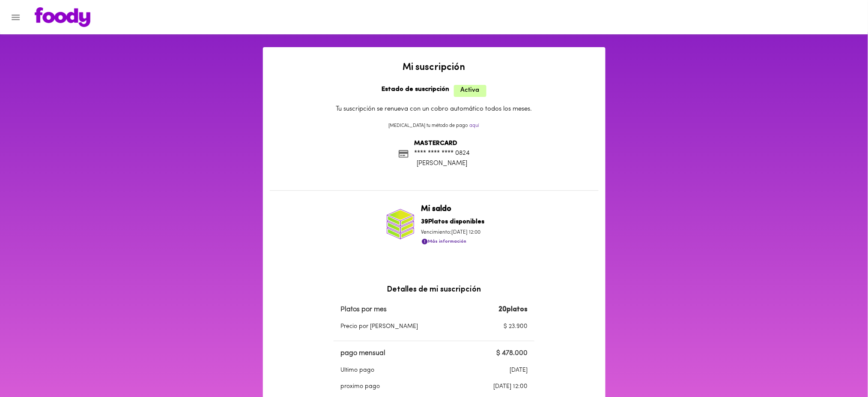 This screenshot has height=397, width=868. Describe the element at coordinates (415, 89) in the screenshot. I see `b: Estado de suscripción` at that location.